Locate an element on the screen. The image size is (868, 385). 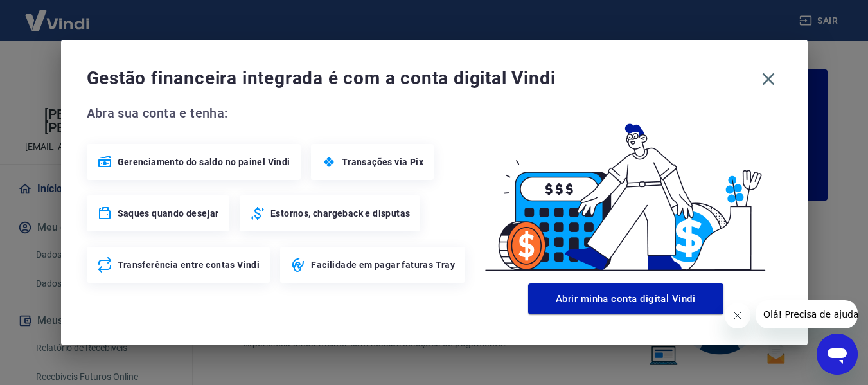
span: Saques quando desejar is located at coordinates (168, 213).